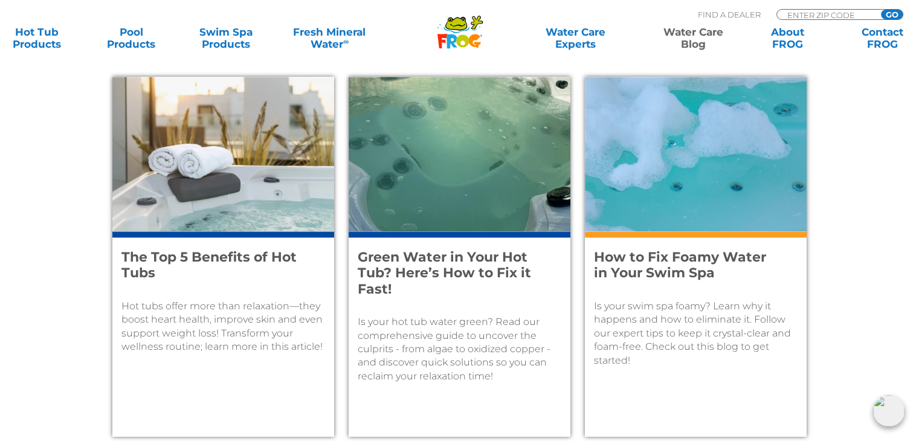 The height and width of the screenshot is (441, 919). Describe the element at coordinates (788, 38) in the screenshot. I see `a: AboutFROG` at that location.